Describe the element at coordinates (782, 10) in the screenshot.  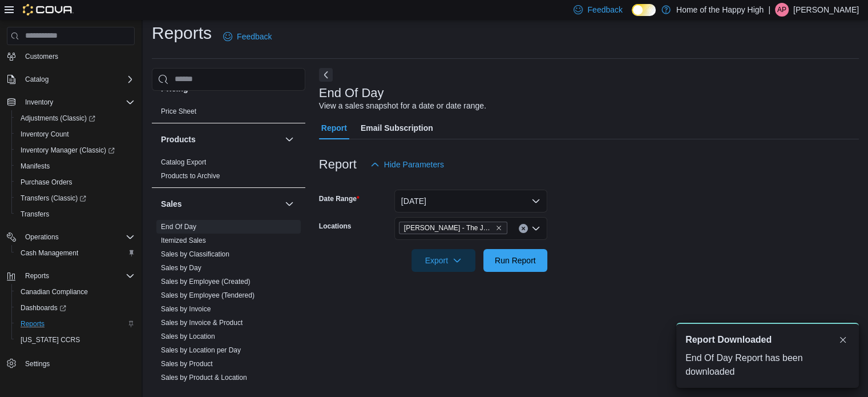
I see `span: AP` at that location.